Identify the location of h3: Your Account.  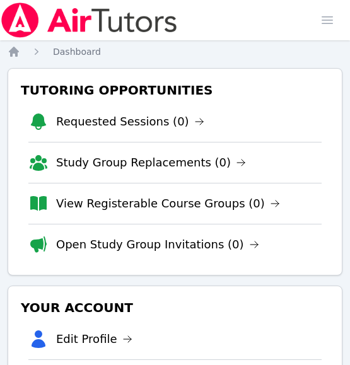
(175, 308).